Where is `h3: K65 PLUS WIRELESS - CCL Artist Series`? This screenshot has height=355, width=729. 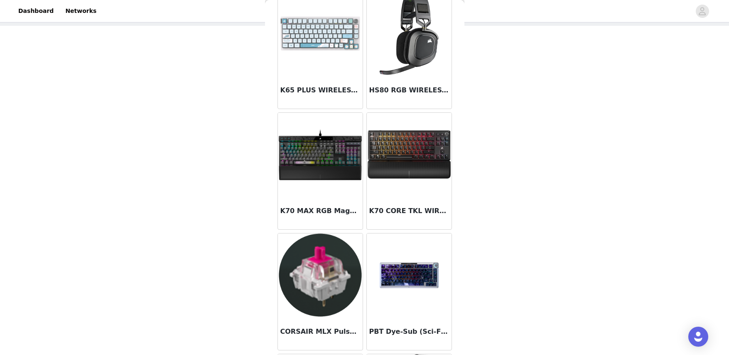 h3: K65 PLUS WIRELESS - CCL Artist Series is located at coordinates (320, 90).